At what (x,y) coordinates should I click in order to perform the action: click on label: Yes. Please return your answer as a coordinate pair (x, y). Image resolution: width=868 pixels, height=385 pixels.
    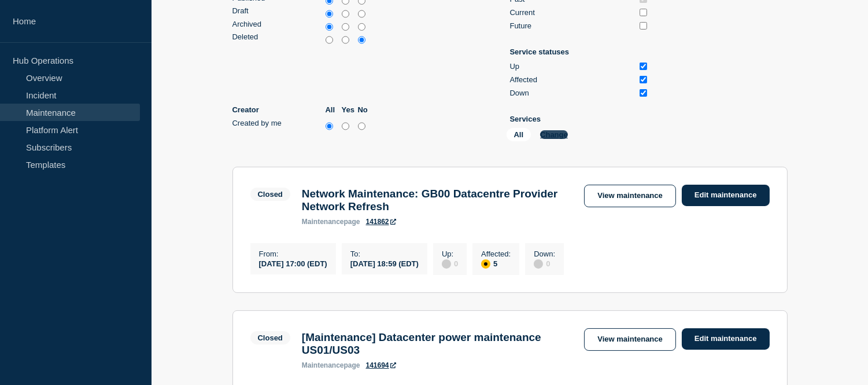
    Looking at the image, I should click on (348, 109).